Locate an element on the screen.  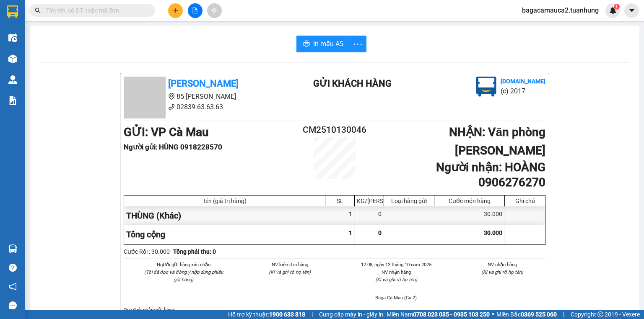
span: question-circle is located at coordinates (13, 268).